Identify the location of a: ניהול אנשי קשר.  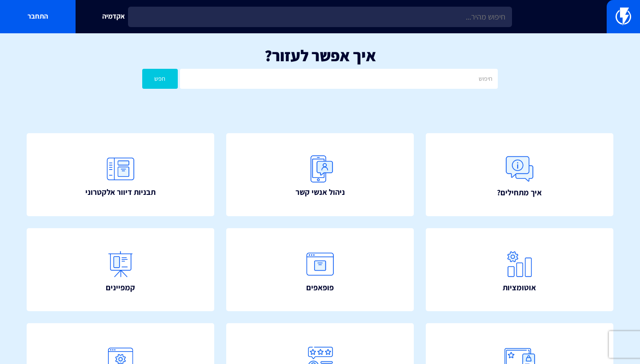
(320, 175).